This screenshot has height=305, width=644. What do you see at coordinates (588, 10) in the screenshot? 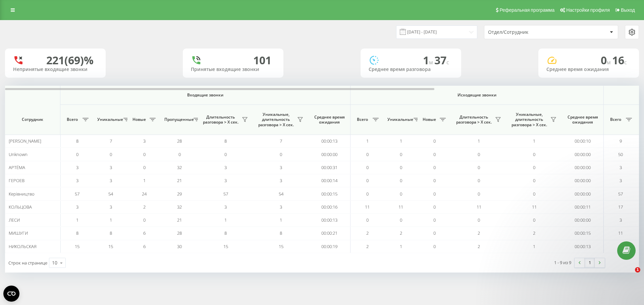
I see `span: Настройки профиля` at bounding box center [588, 10].